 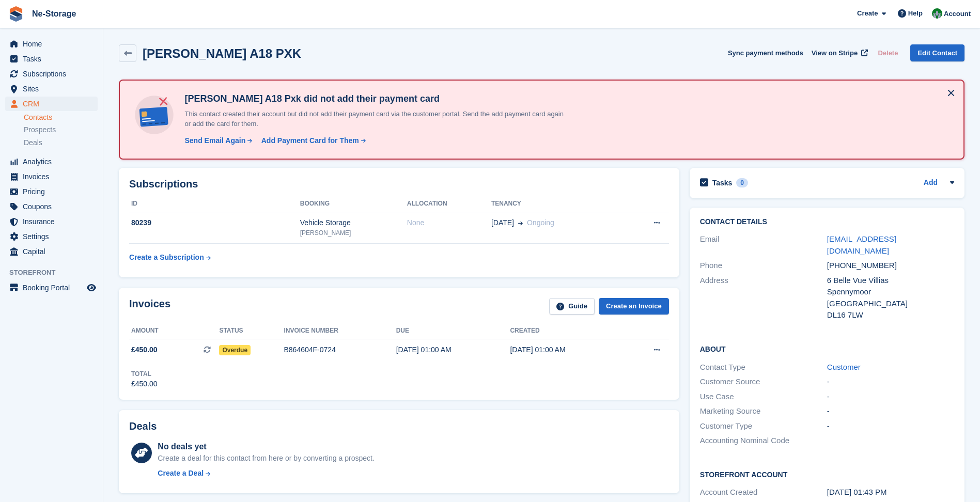 I want to click on button: Sync payment methods, so click(x=766, y=53).